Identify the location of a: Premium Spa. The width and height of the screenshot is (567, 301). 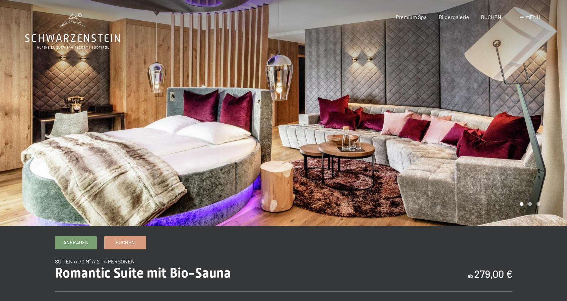
(411, 17).